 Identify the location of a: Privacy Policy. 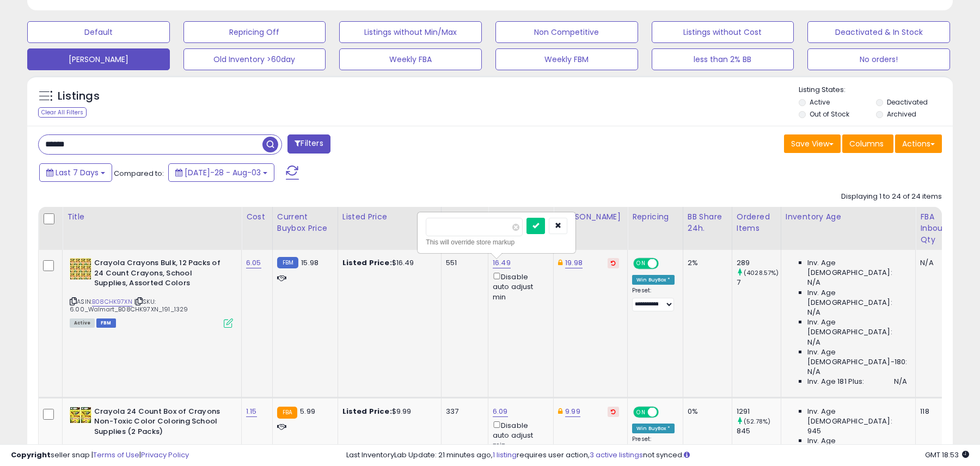
(165, 455).